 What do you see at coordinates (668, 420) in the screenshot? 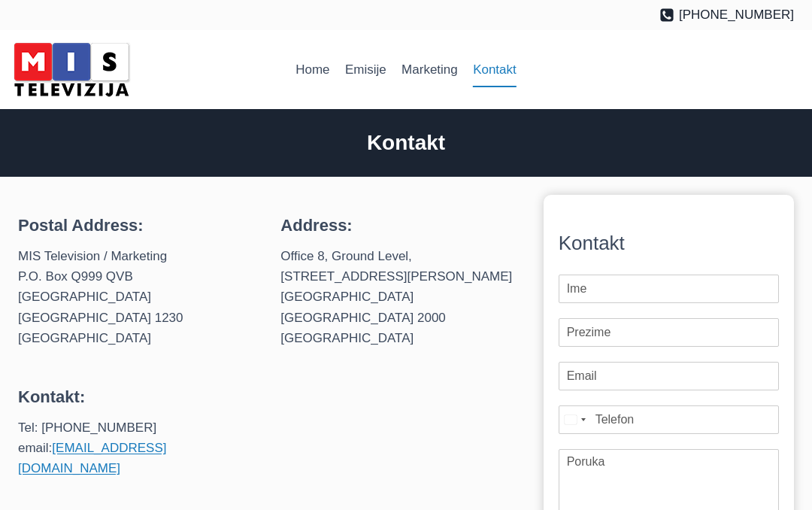
I see `input: Mobile Phone Number` at bounding box center [668, 420].